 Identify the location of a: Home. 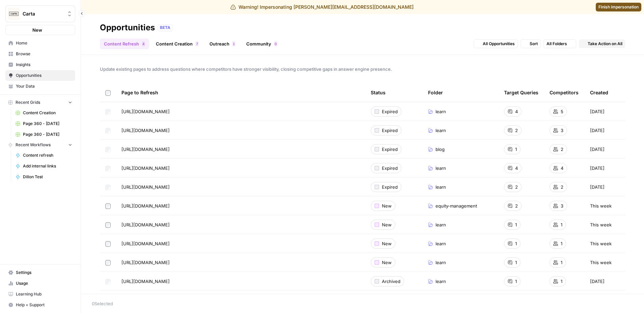
(40, 43).